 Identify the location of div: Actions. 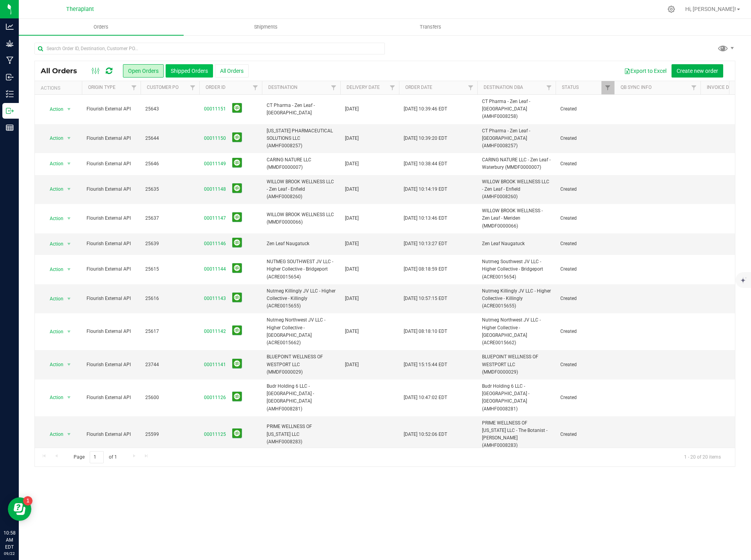
(59, 88).